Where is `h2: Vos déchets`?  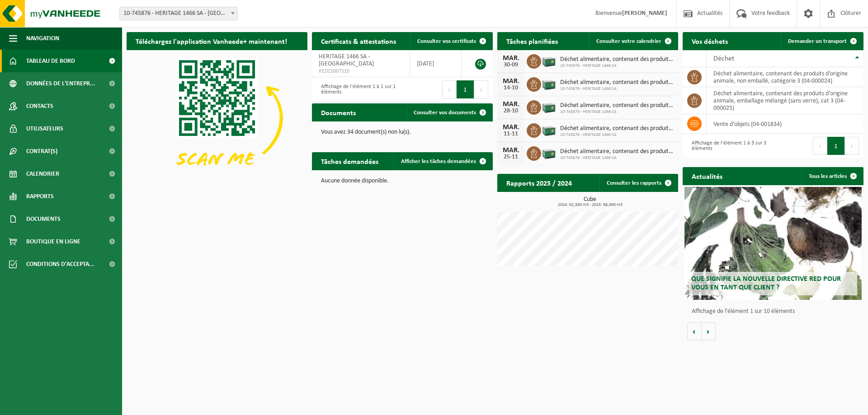 h2: Vos déchets is located at coordinates (710, 40).